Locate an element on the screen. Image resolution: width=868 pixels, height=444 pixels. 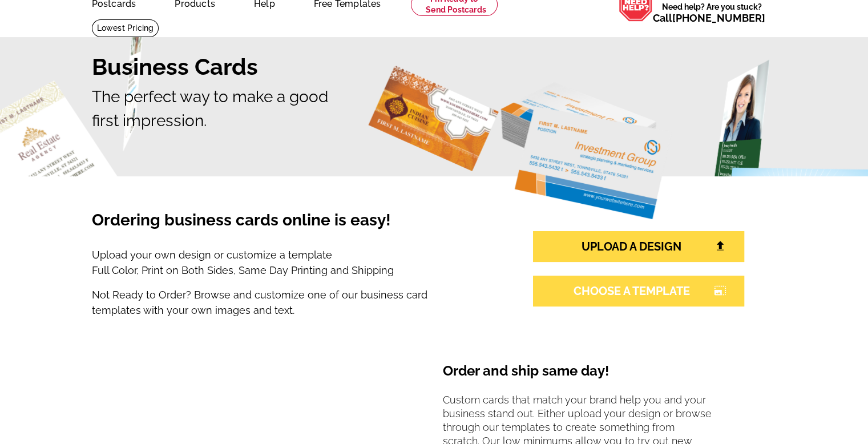
i: photo_size_select_large is located at coordinates (721, 290).